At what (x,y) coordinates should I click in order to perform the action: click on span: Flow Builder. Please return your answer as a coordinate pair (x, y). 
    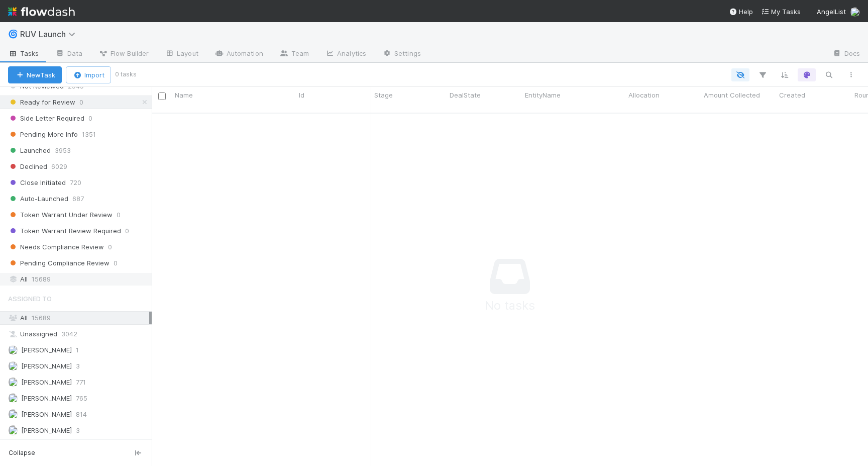
    Looking at the image, I should click on (124, 54).